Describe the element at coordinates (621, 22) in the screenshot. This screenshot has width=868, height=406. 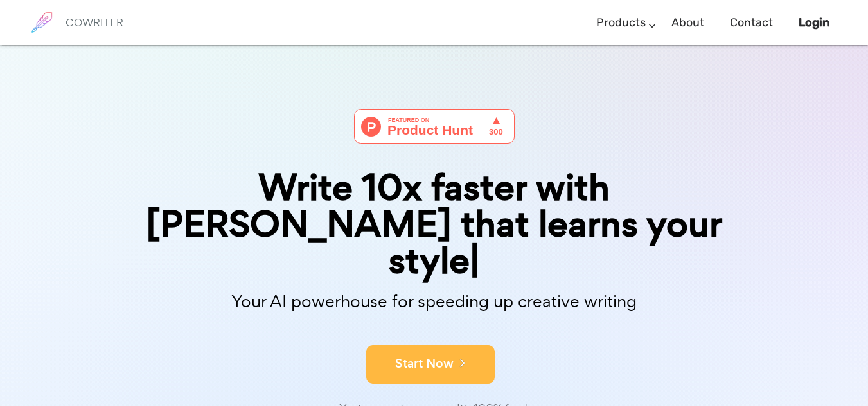
I see `a: Products` at that location.